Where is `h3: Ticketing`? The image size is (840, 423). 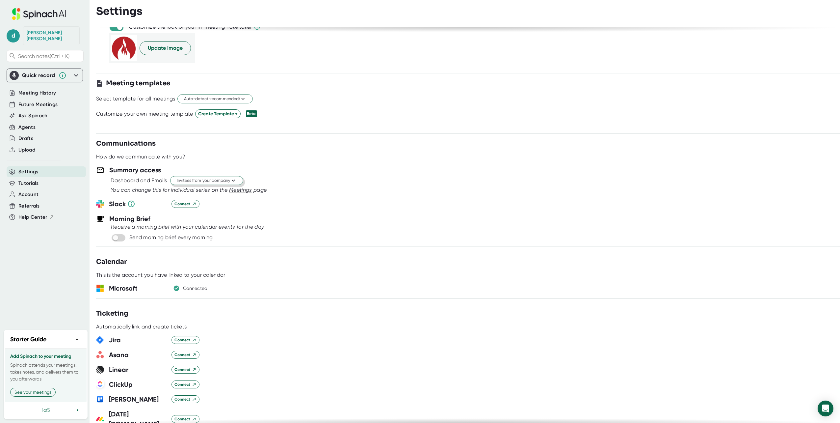
h3: Ticketing is located at coordinates (112, 313).